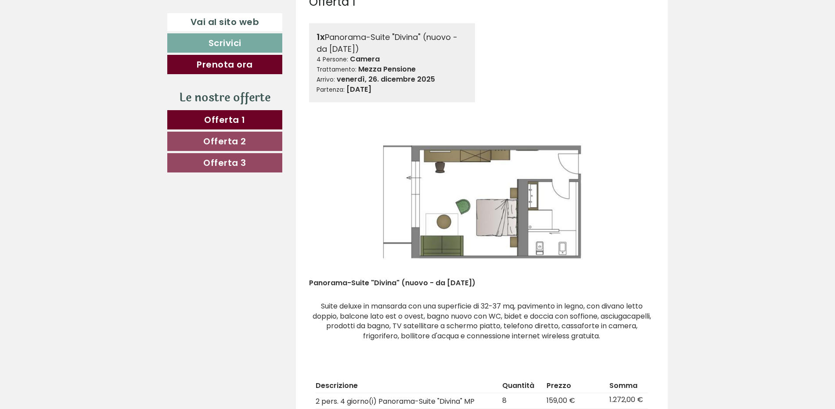  Describe the element at coordinates (386, 79) in the screenshot. I see `b: venerdì, 26. dicembre 2025` at that location.